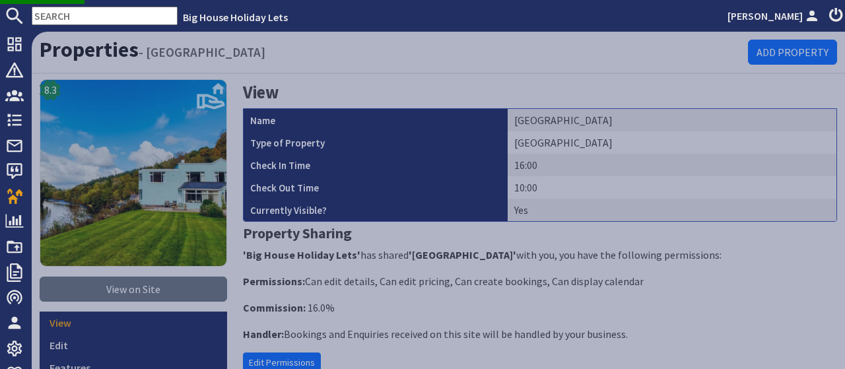 Image resolution: width=845 pixels, height=369 pixels. What do you see at coordinates (375, 143) in the screenshot?
I see `th: Type of Property` at bounding box center [375, 143].